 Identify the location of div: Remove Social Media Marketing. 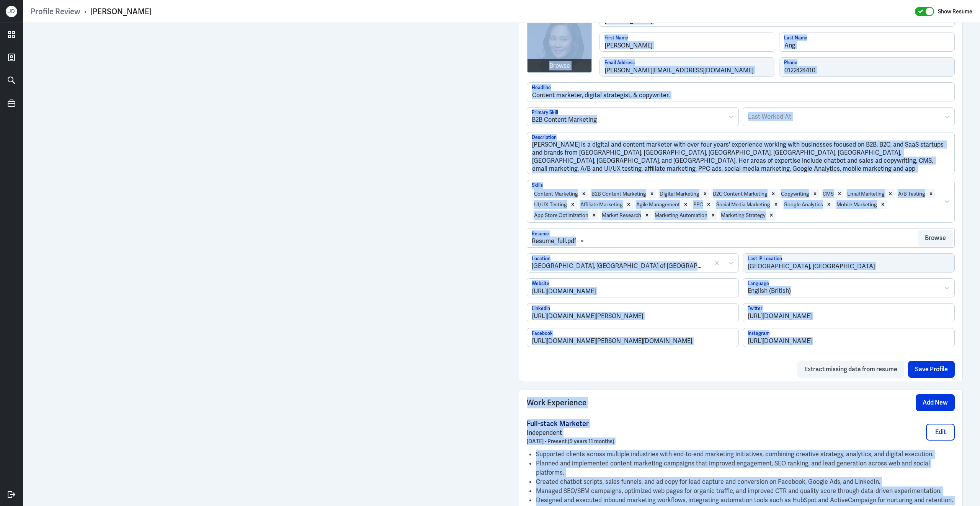
(776, 204).